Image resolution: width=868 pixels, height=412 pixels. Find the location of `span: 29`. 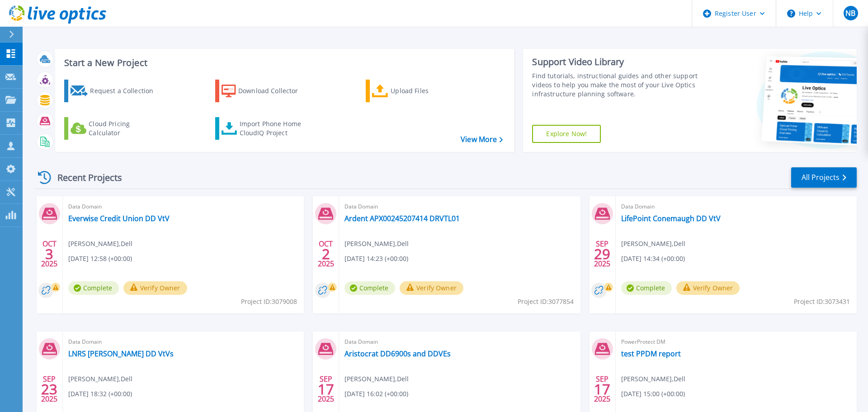

span: 29 is located at coordinates (602, 253).